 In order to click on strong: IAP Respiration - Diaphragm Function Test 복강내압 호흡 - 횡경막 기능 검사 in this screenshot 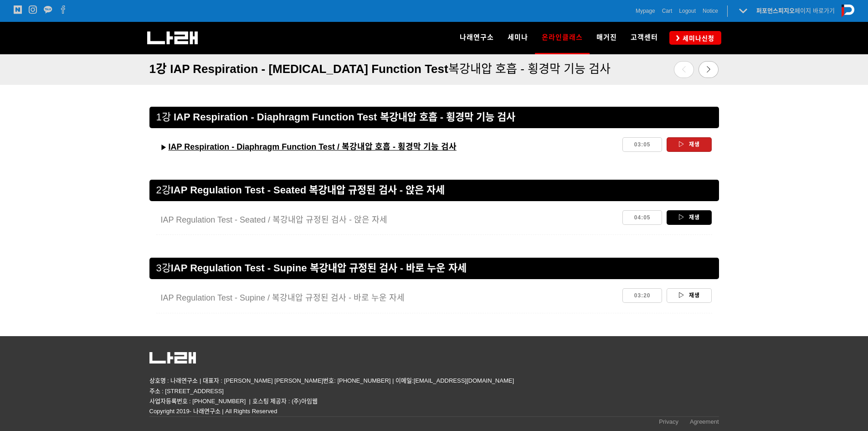, I will do `click(344, 117)`.